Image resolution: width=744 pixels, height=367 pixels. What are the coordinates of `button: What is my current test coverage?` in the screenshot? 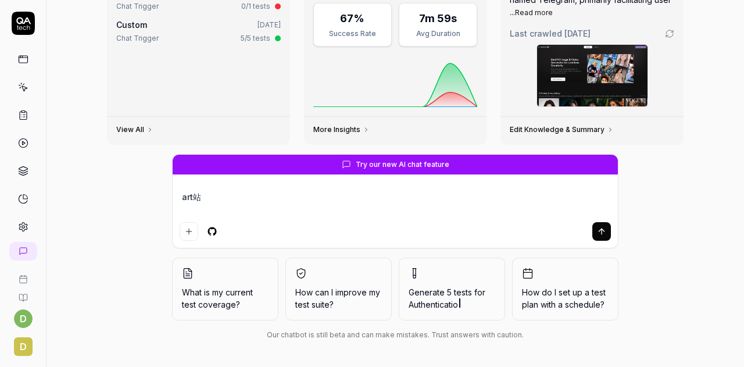 It's located at (225, 289).